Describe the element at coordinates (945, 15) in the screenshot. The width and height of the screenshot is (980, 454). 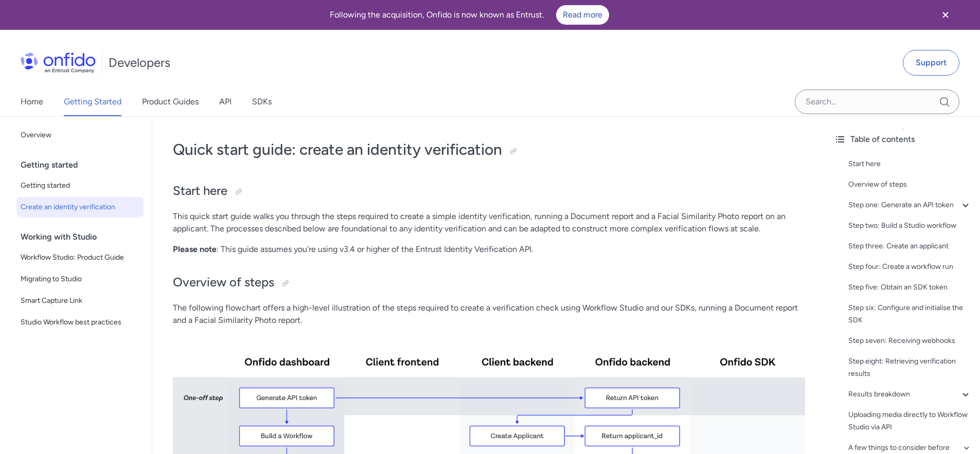
I see `button: Close banner` at that location.